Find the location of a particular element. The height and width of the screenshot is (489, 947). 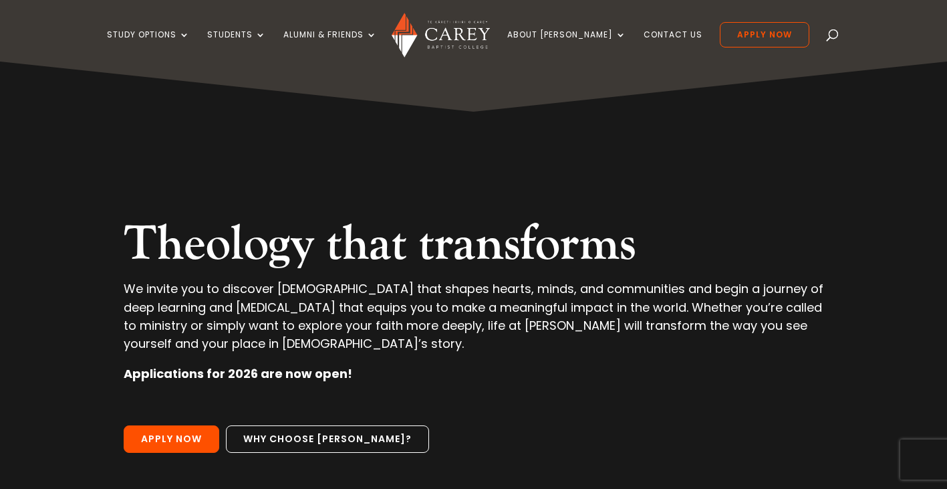

a: Students is located at coordinates (237, 45).